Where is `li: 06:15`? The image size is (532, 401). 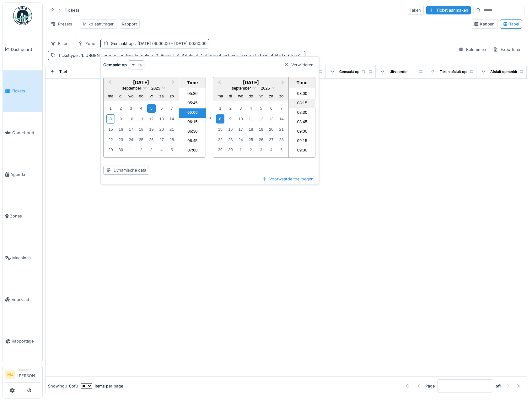 li: 06:15 is located at coordinates (193, 123).